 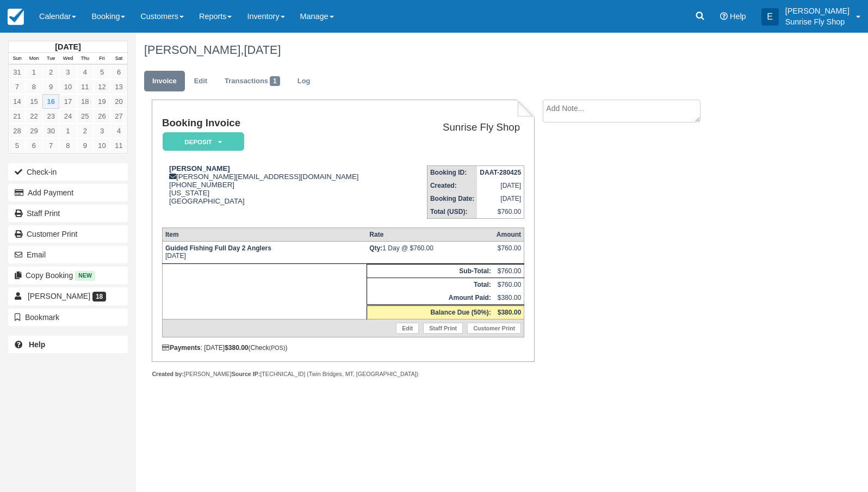 I want to click on button: Copy Booking New, so click(x=68, y=275).